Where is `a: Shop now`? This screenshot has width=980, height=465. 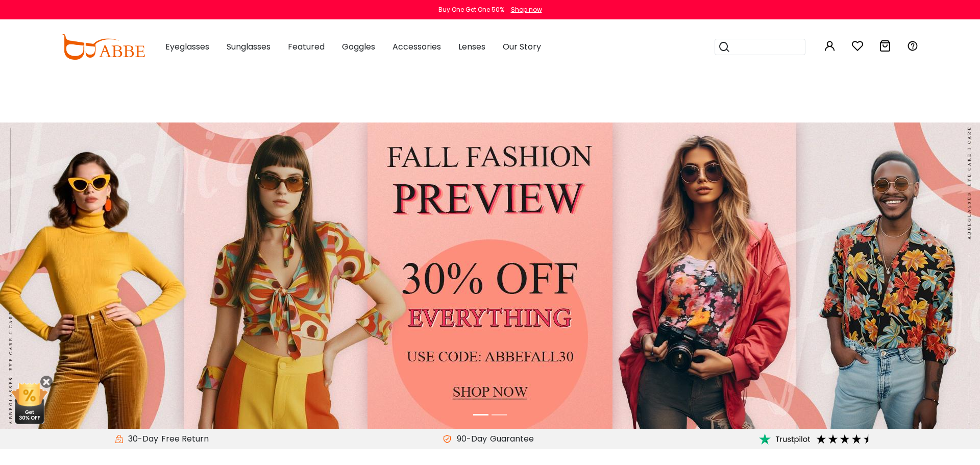 a: Shop now is located at coordinates (523, 9).